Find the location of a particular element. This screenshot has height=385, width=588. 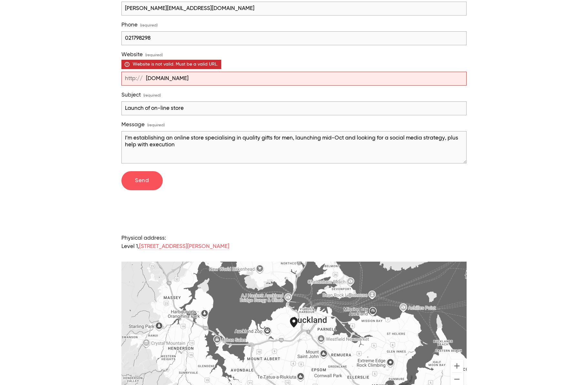

span: Subject is located at coordinates (131, 95).